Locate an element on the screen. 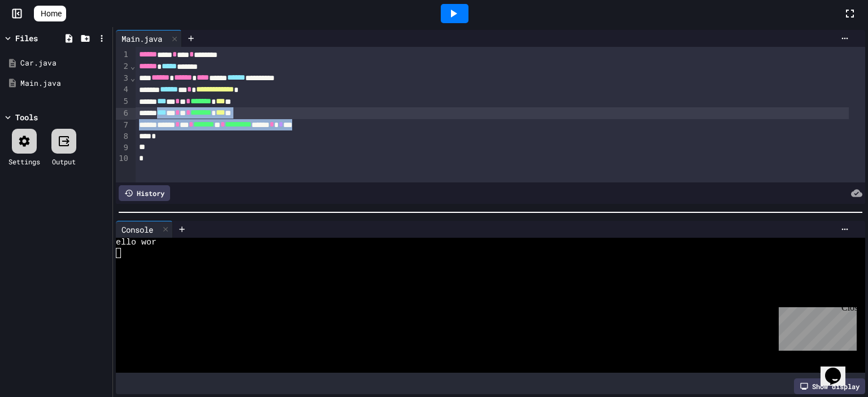  div: 7 is located at coordinates (123, 126).